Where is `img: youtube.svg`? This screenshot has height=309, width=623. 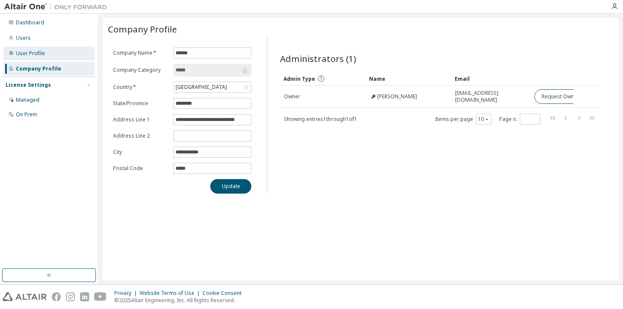 img: youtube.svg is located at coordinates (100, 297).